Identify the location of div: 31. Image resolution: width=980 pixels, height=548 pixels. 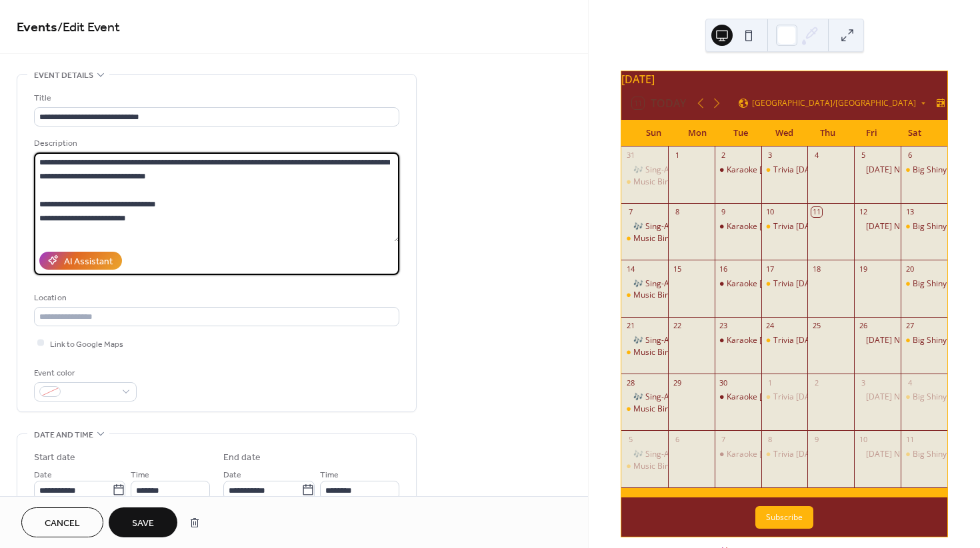
(630, 155).